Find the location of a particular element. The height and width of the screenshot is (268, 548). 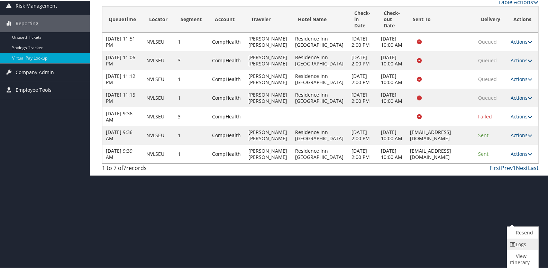

span: Failed is located at coordinates (485, 116).